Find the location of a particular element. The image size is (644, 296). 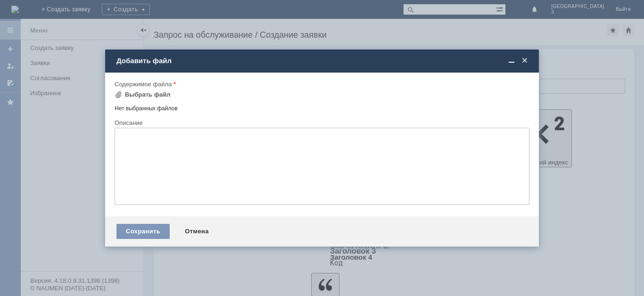

span: Закрыть is located at coordinates (525, 61).